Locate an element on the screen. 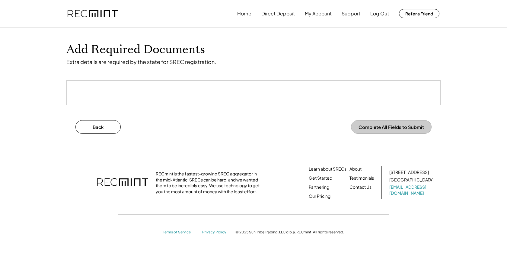  button: My Account is located at coordinates (318, 14).